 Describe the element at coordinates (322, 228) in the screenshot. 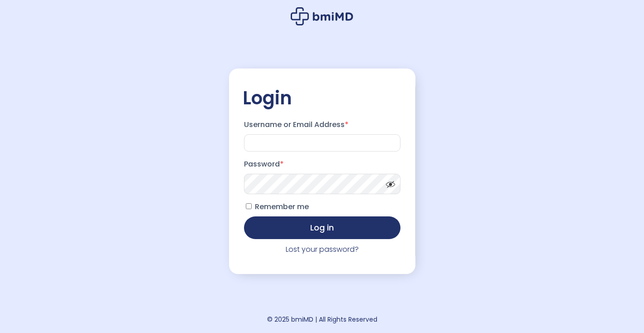

I see `button: Log in` at that location.